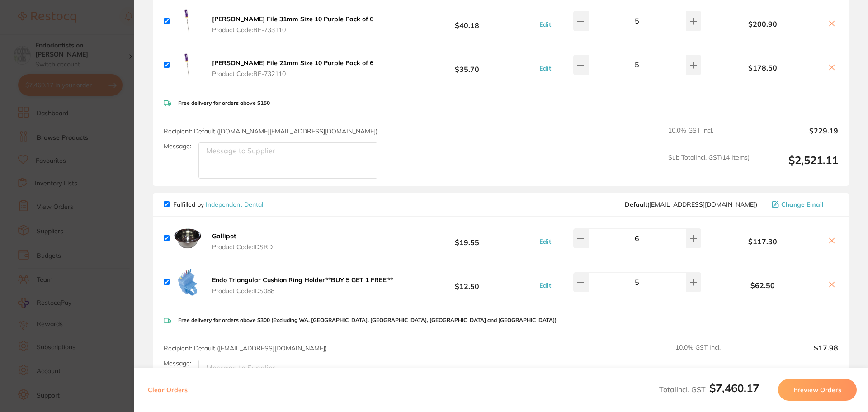  Describe the element at coordinates (302, 280) in the screenshot. I see `b: Endo Triangular Cushion Ring Holder**BUY 5 GET 1 FREE!**` at that location.